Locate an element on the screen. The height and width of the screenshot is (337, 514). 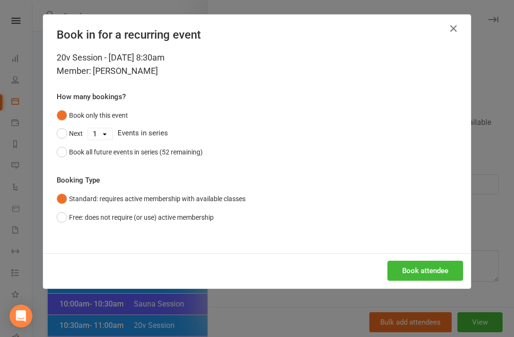
button: Free: does not require (or use) active membership is located at coordinates (135, 217).